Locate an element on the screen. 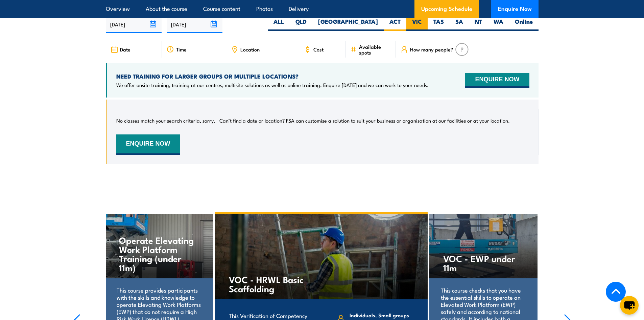  label: ACT is located at coordinates (395, 24).